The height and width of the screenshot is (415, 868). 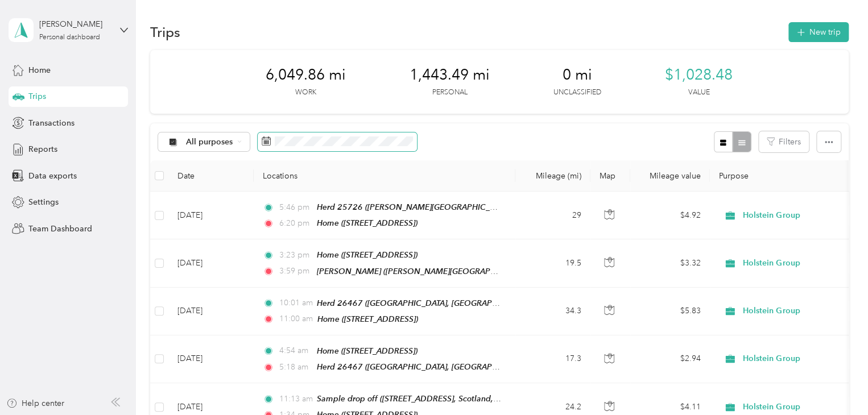 I want to click on span: 0 mi, so click(x=577, y=75).